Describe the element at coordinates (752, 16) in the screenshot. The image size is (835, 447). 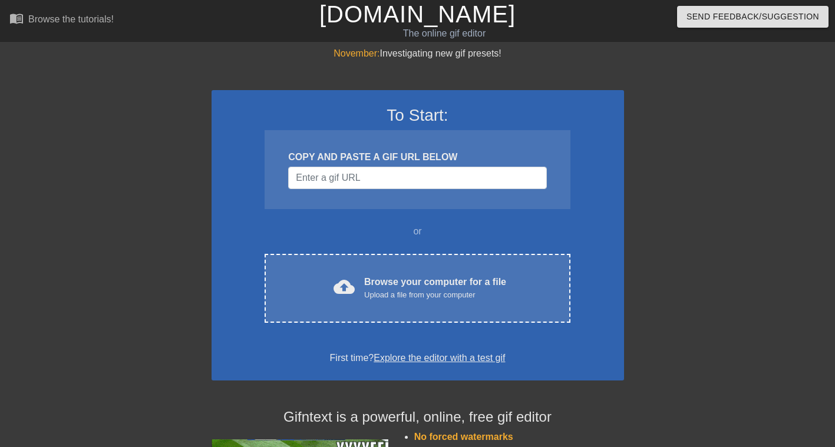
I see `button: Send Feedback/Suggestion` at that location.